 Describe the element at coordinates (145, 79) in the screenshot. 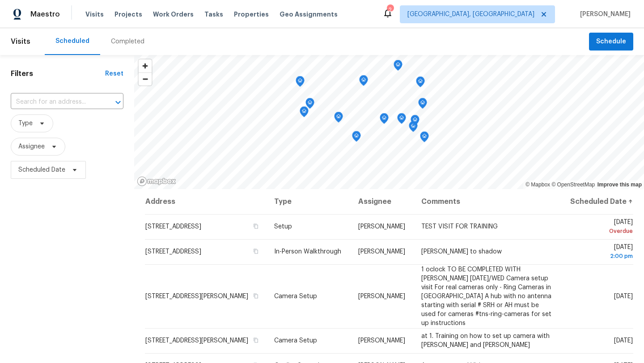

I see `span: Zoom out` at that location.